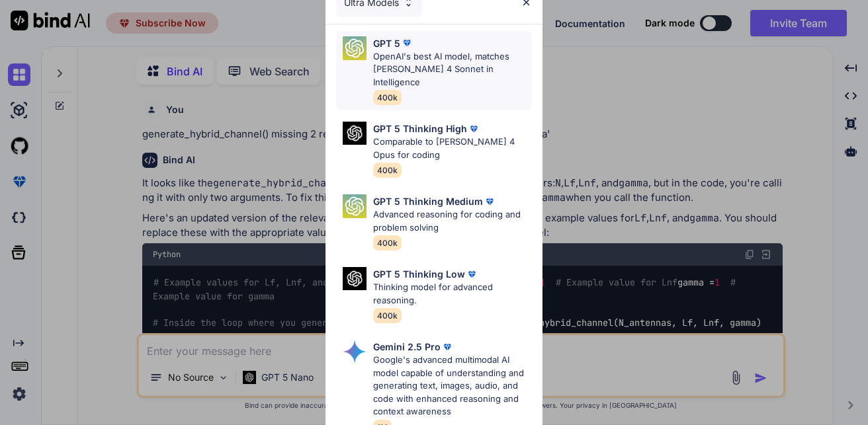 The image size is (868, 425). What do you see at coordinates (420, 129) in the screenshot?
I see `p: GPT 5 Thinking High` at bounding box center [420, 129].